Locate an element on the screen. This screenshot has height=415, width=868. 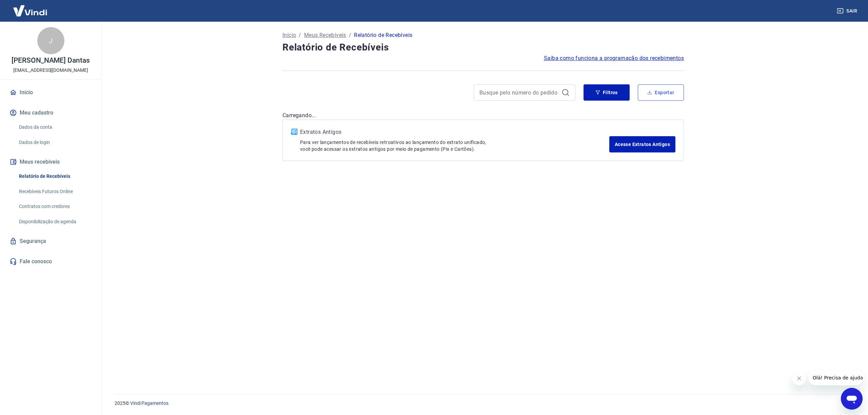
p: 2025 © is located at coordinates (483, 403).